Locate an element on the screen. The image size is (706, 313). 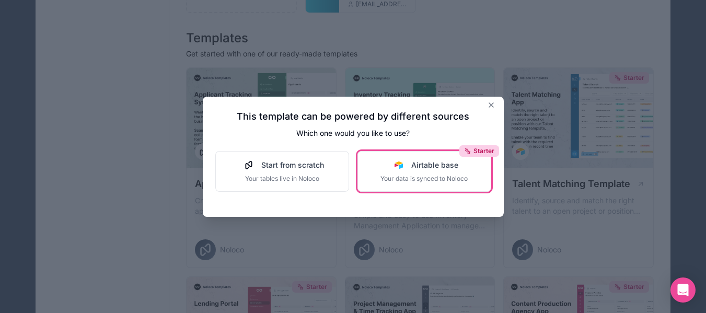
span: Start from scratch is located at coordinates (293, 165).